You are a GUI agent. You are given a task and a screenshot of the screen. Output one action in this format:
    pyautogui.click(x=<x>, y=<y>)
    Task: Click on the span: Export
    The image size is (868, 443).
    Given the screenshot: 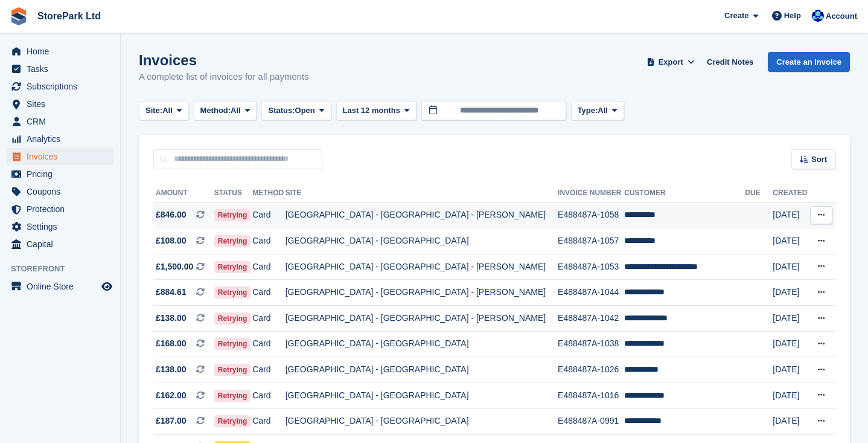 What is the action you would take?
    pyautogui.click(x=671, y=63)
    